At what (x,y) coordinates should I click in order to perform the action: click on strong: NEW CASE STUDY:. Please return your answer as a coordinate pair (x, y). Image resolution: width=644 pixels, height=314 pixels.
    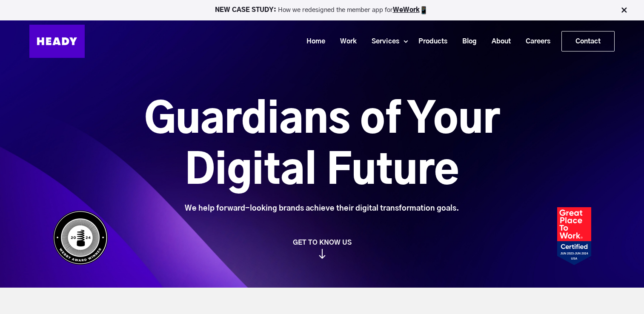
    Looking at the image, I should click on (246, 10).